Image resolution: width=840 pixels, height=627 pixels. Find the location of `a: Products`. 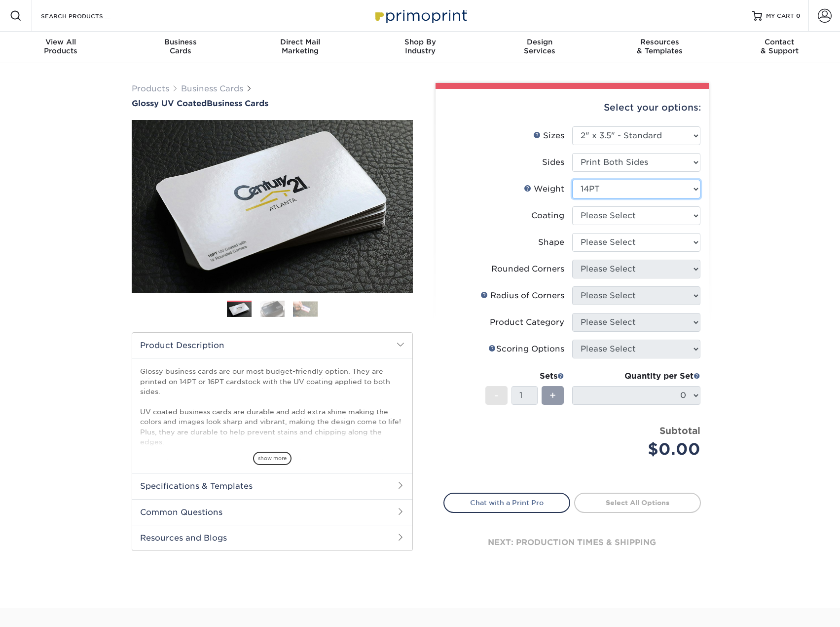

a: Products is located at coordinates (151, 88).